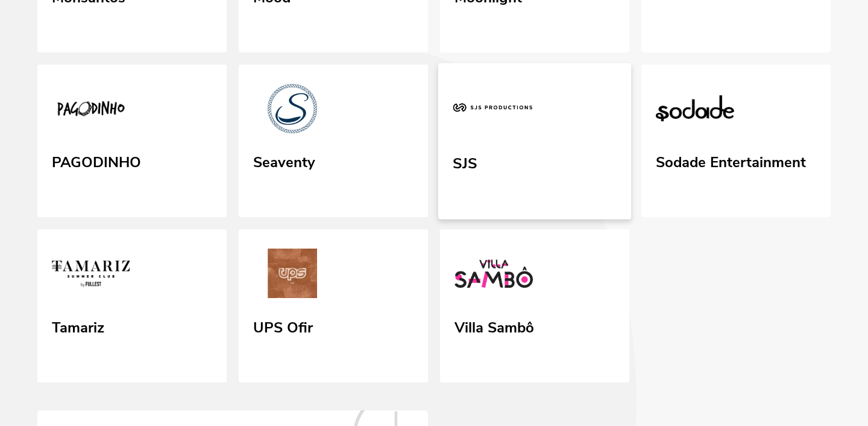 The image size is (868, 426). Describe the element at coordinates (465, 161) in the screenshot. I see `div: SJS` at that location.